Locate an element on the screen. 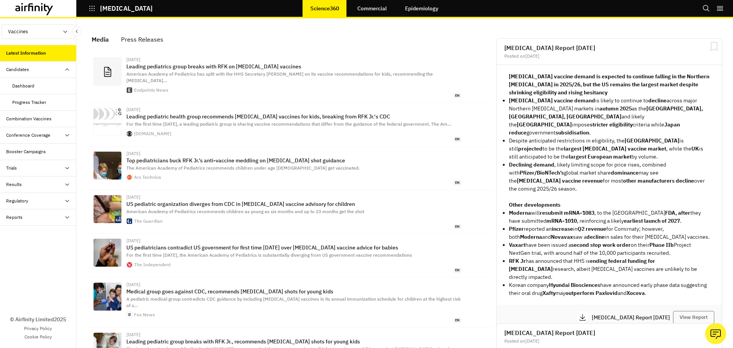  p: have been issued a on their Project NextGen trial, with around half of the 10,000 participants re... is located at coordinates (609, 249).